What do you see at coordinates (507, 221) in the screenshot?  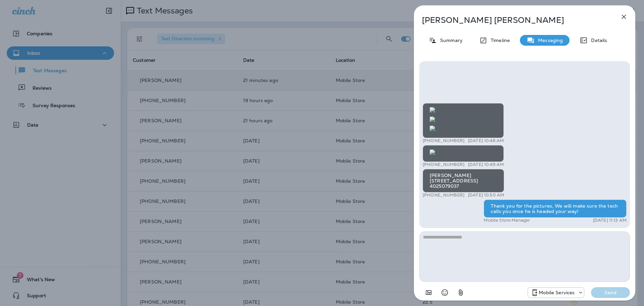 I see `p: Mobile Store Manager` at bounding box center [507, 221].